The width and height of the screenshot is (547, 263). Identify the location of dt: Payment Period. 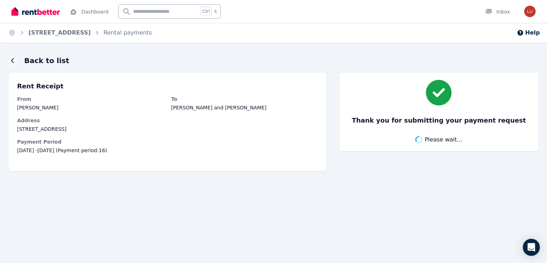
(167, 142).